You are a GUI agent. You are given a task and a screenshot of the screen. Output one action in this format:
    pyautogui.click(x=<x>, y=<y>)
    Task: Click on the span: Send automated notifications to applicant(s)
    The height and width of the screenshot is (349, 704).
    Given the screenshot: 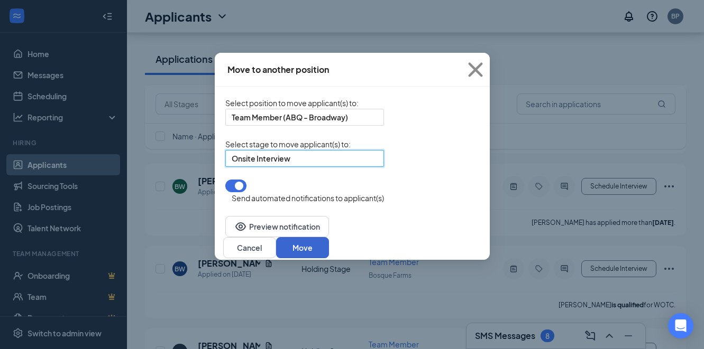 What is the action you would take?
    pyautogui.click(x=308, y=198)
    